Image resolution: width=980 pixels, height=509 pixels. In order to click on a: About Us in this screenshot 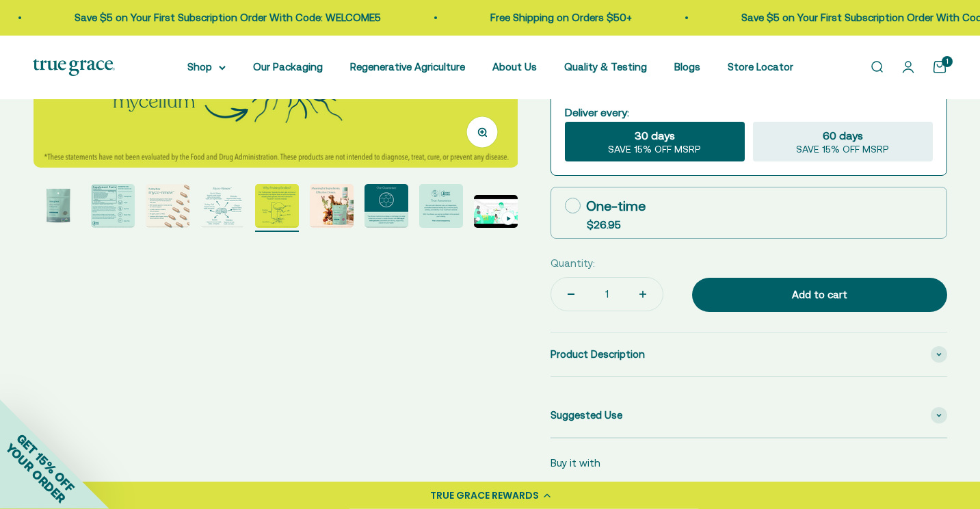, I will do `click(514, 66)`.